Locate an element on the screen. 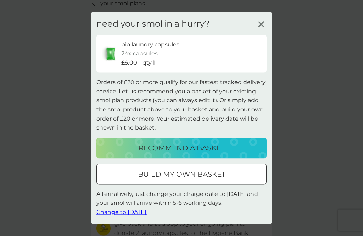  p: £6.00 is located at coordinates (129, 63).